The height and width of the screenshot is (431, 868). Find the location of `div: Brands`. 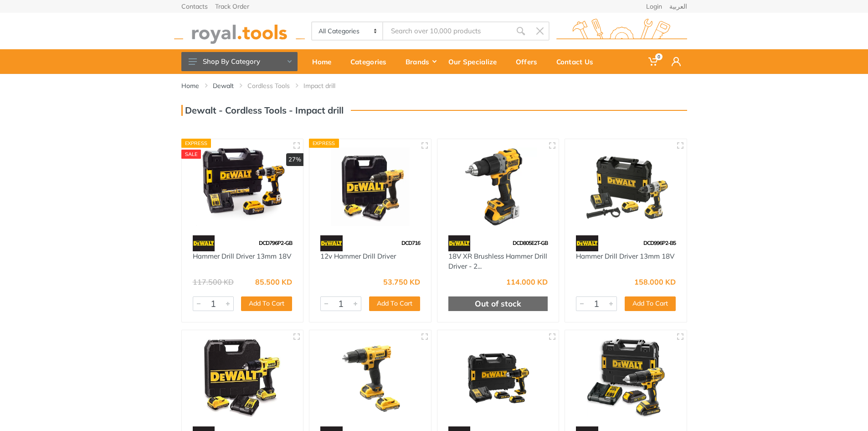

div: Brands is located at coordinates (420, 61).